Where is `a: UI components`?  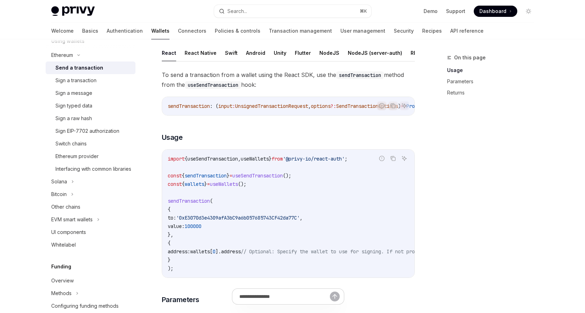
a: UI components is located at coordinates (91, 232).